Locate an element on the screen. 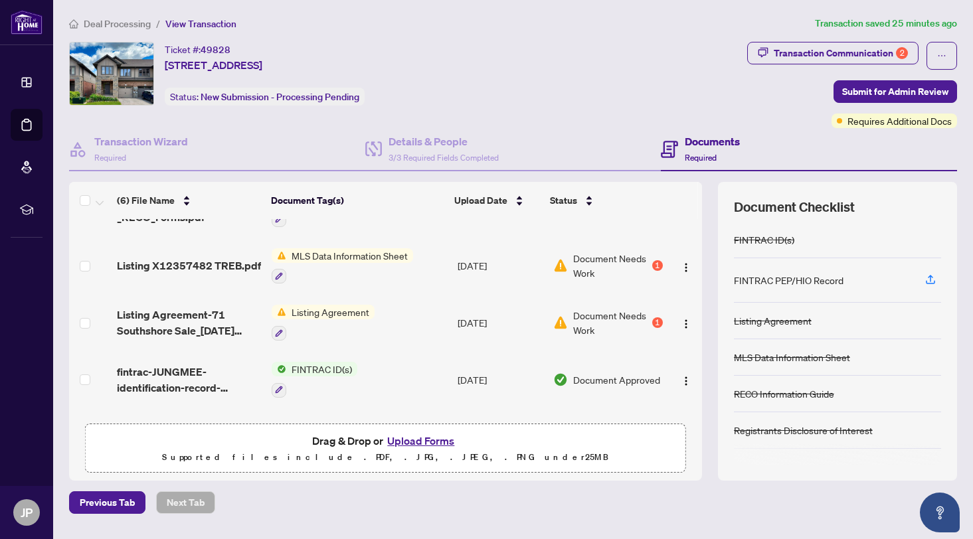 The height and width of the screenshot is (539, 973). div: RECO Information Guide is located at coordinates (784, 394).